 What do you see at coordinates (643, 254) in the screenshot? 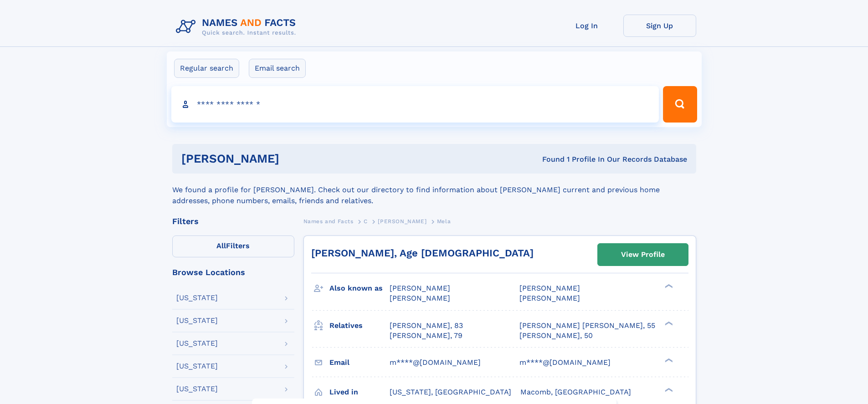
I see `a: View Profile` at bounding box center [643, 254].